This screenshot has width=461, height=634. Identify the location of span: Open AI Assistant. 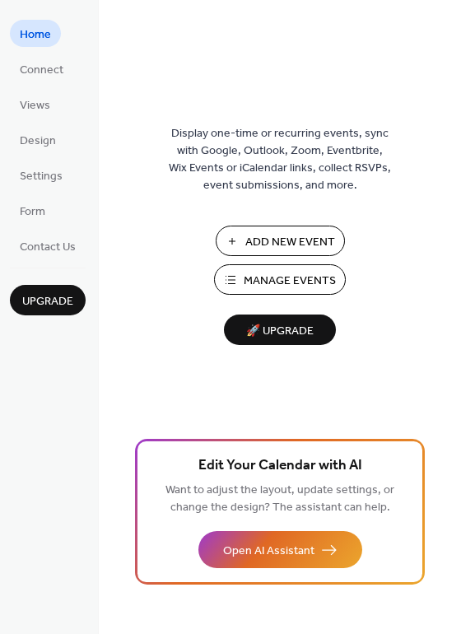
(269, 551).